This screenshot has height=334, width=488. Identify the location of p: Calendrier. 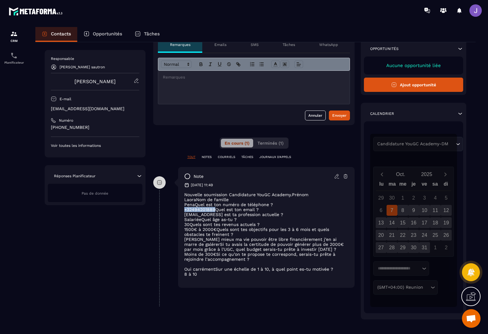
(382, 114).